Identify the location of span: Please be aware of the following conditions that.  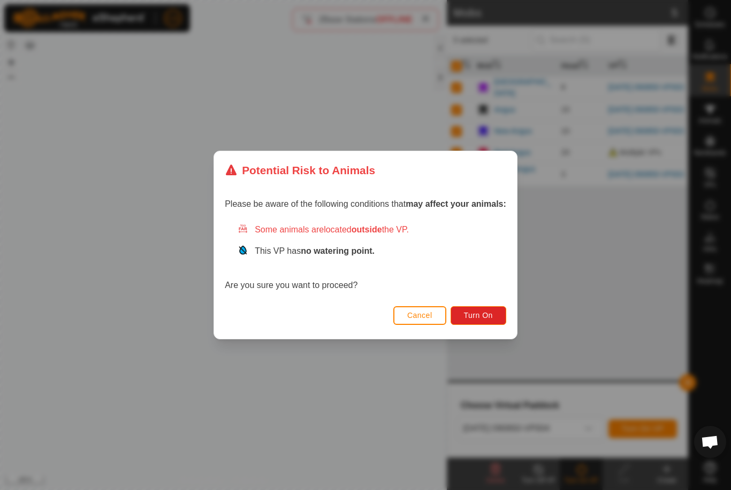
(365, 204).